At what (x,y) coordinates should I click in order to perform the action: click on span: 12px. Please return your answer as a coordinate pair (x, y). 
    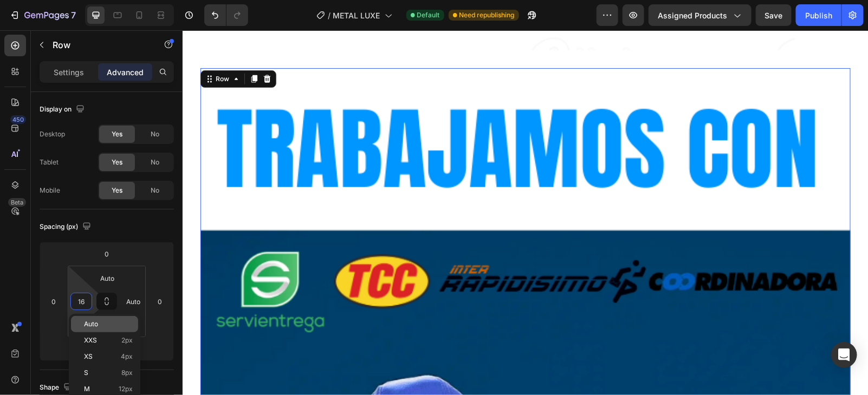
    Looking at the image, I should click on (126, 389).